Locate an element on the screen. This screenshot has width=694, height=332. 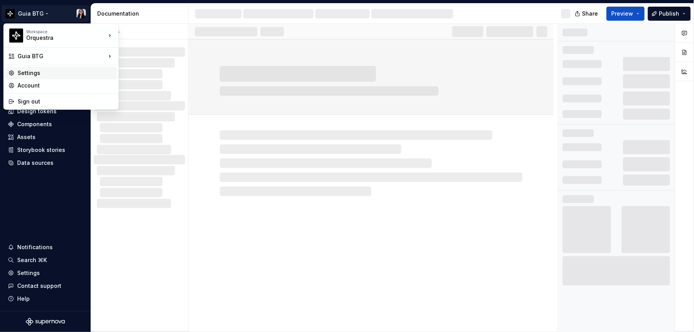
div: Sign out is located at coordinates (66, 102).